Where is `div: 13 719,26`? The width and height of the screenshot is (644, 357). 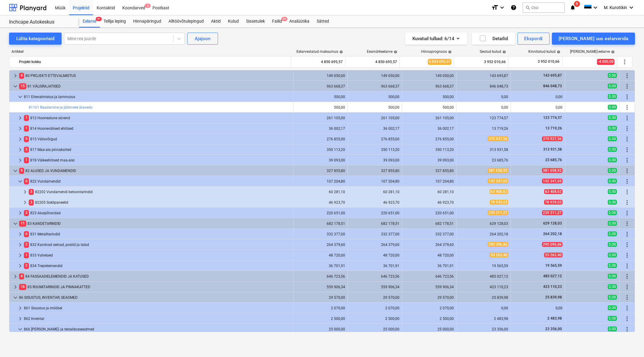 div: 13 719,26 is located at coordinates (483, 128).